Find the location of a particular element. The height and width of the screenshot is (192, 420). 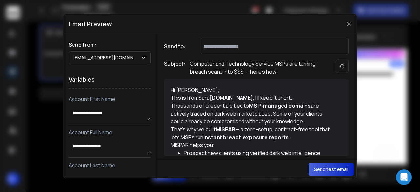

p: Account First Name is located at coordinates (110, 99).